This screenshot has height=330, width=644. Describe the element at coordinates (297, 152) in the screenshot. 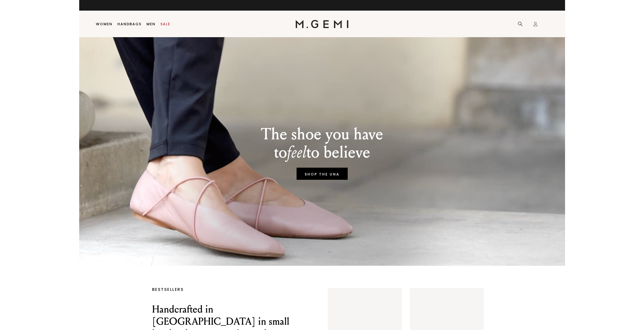

I see `em: feel` at that location.